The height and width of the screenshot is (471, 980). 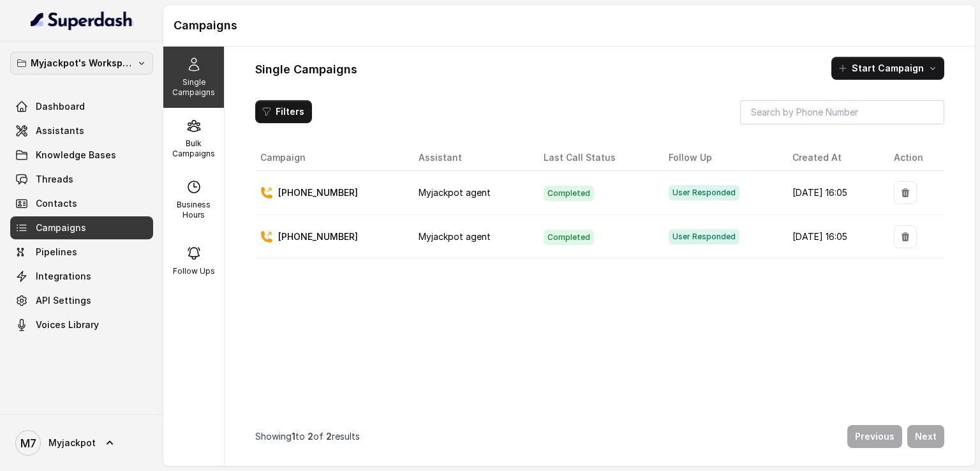 I want to click on p: Myjackpot's Workspace, so click(x=81, y=63).